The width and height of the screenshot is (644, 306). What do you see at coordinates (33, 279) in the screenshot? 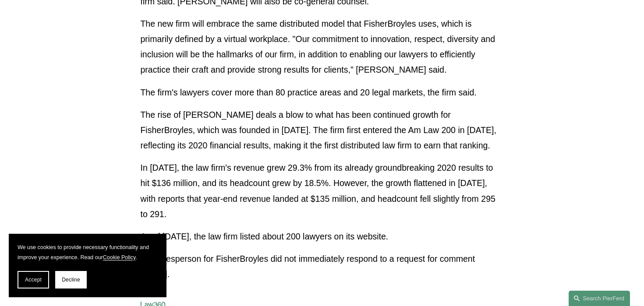
I see `span: Accept` at bounding box center [33, 279].